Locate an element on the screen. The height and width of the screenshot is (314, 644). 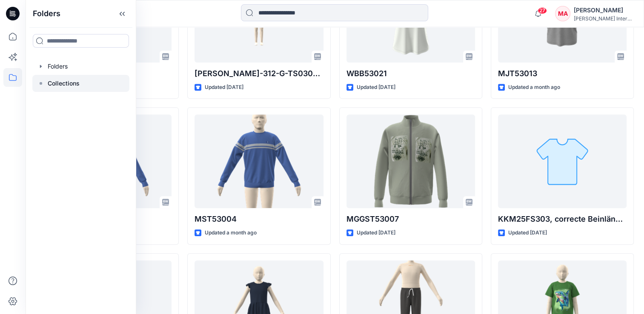
a: MGGST53007 is located at coordinates (411, 161).